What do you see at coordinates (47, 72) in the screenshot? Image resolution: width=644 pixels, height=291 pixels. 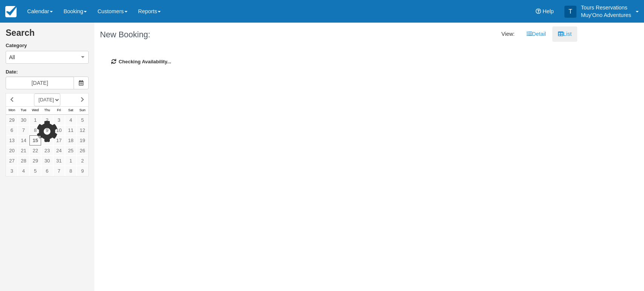 I see `label: Date:` at bounding box center [47, 72].